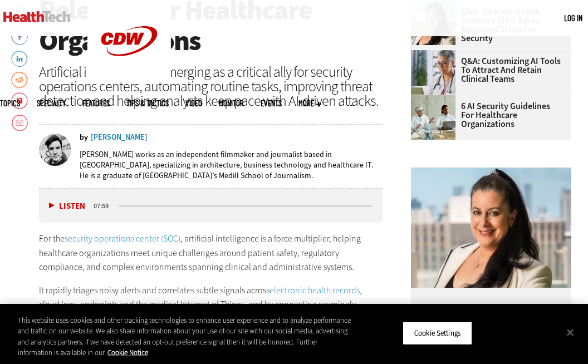 Image resolution: width=588 pixels, height=364 pixels. What do you see at coordinates (37, 17) in the screenshot?
I see `img: Home` at bounding box center [37, 17].